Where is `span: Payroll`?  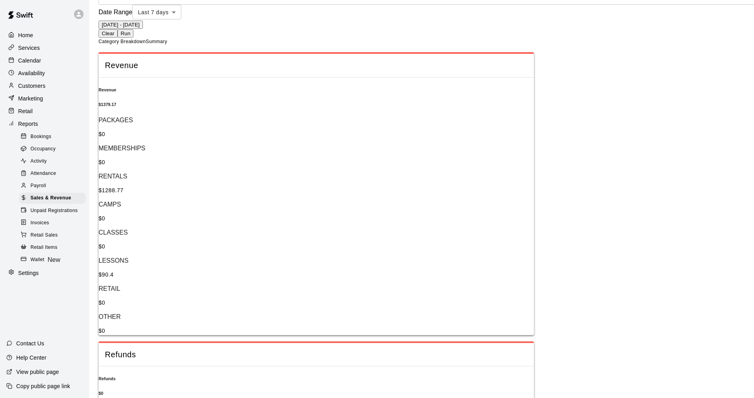 span: Payroll is located at coordinates (38, 186).